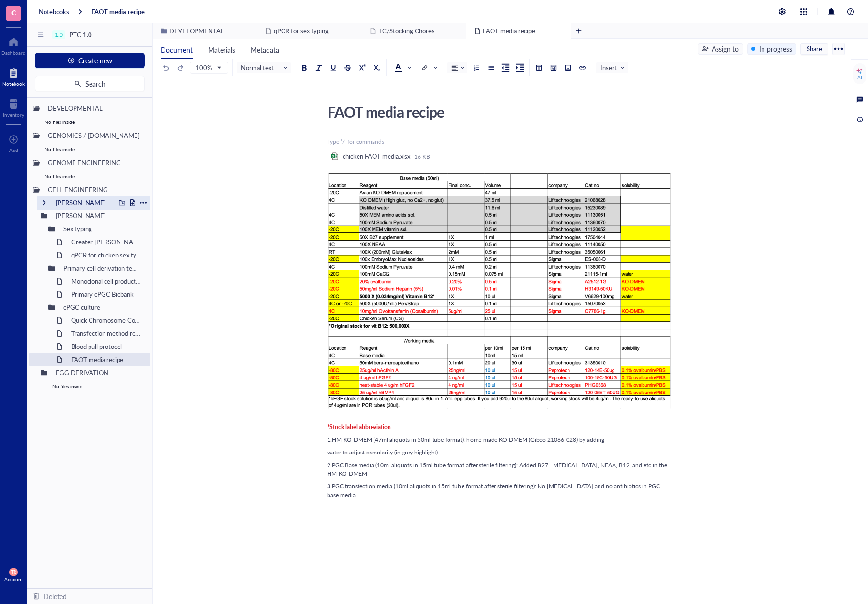 The width and height of the screenshot is (868, 604). Describe the element at coordinates (726, 49) in the screenshot. I see `div: Assign to` at that location.